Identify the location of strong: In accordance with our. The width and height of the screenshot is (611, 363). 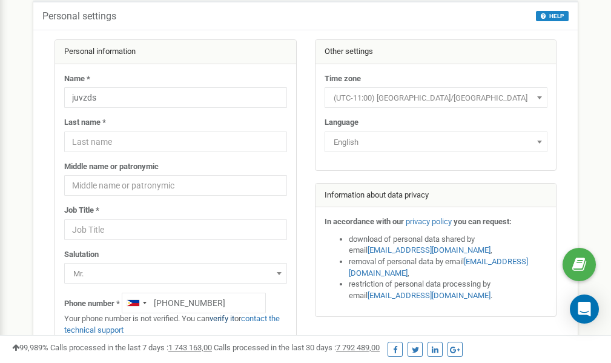
(364, 221).